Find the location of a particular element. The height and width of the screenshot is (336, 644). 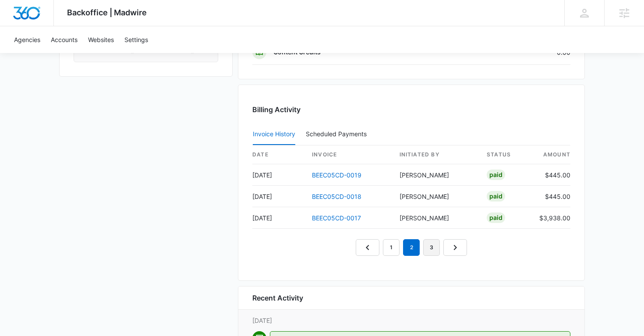

a: Websites is located at coordinates (101, 40).